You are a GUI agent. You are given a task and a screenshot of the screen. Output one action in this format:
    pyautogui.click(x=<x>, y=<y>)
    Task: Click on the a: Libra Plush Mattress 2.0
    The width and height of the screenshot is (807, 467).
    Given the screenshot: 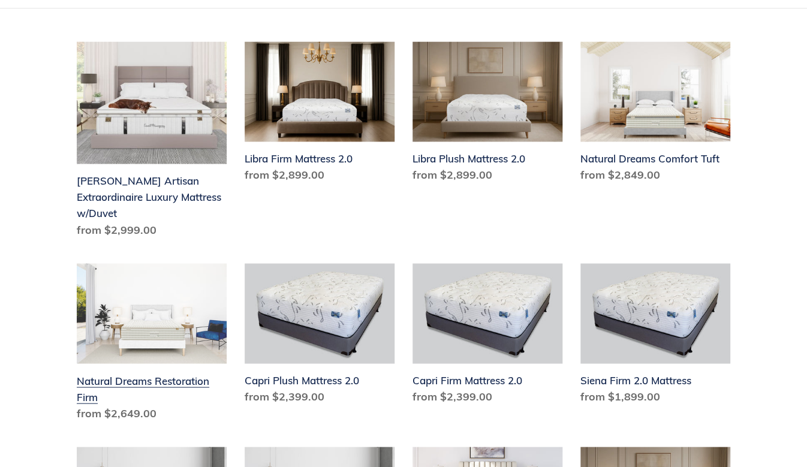 What is the action you would take?
    pyautogui.click(x=487, y=115)
    